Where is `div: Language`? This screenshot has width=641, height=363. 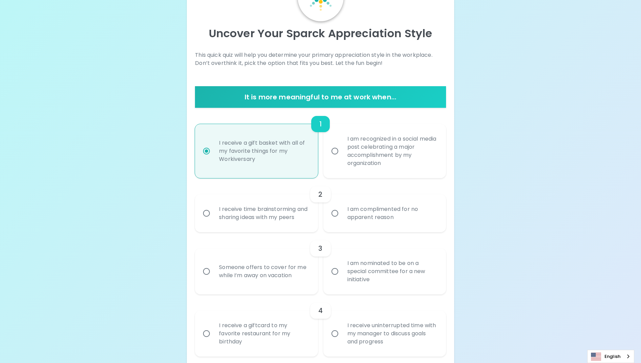
div: Language is located at coordinates (611, 356).